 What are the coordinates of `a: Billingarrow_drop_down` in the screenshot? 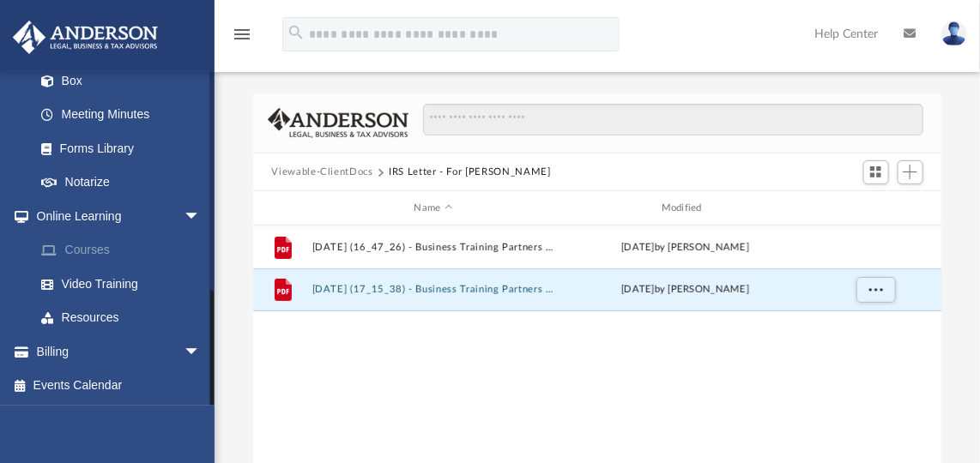 It's located at (120, 352).